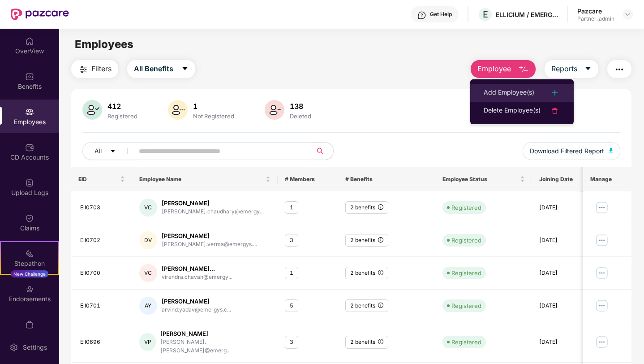 The height and width of the screenshot is (364, 644). Describe the element at coordinates (29, 254) in the screenshot. I see `img: svg+xml;base64,PHN2ZyB4bWxucz0iaHR0cDovL3d3dy53My5vcmcvMjAwMC9zdmciIHdpZHRoPSIyMSIgaGVpZ2h0PSIyMC...` at that location.